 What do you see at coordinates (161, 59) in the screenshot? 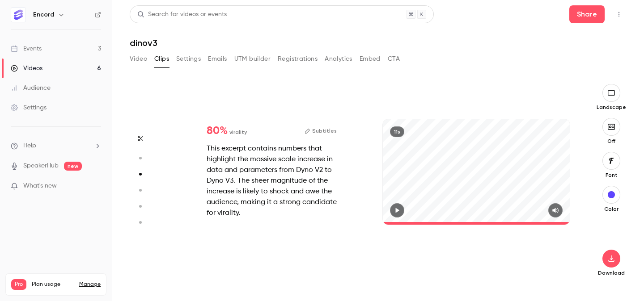
I see `button: Clips` at bounding box center [161, 59].